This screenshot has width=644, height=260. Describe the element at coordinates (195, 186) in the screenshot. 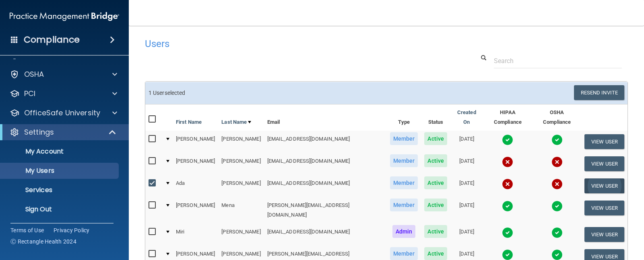

I see `td: Ada` at that location.